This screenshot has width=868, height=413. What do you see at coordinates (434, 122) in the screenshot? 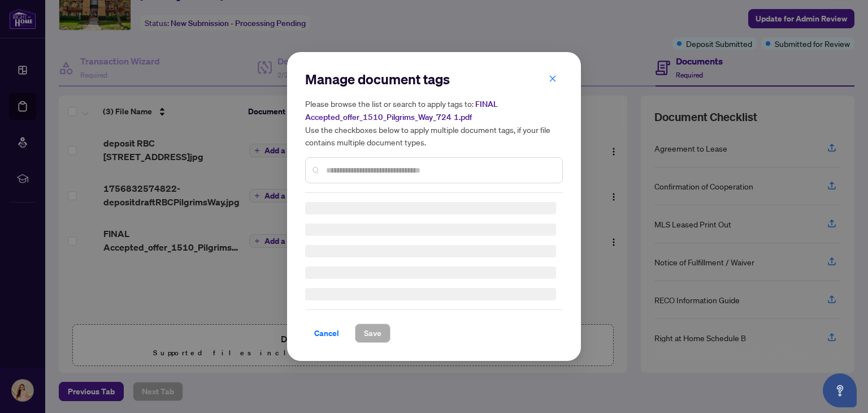
I see `h5: Please browse the list or search to apply tags to: Use the checkboxes below to apply multiple doc...` at bounding box center [434, 122].